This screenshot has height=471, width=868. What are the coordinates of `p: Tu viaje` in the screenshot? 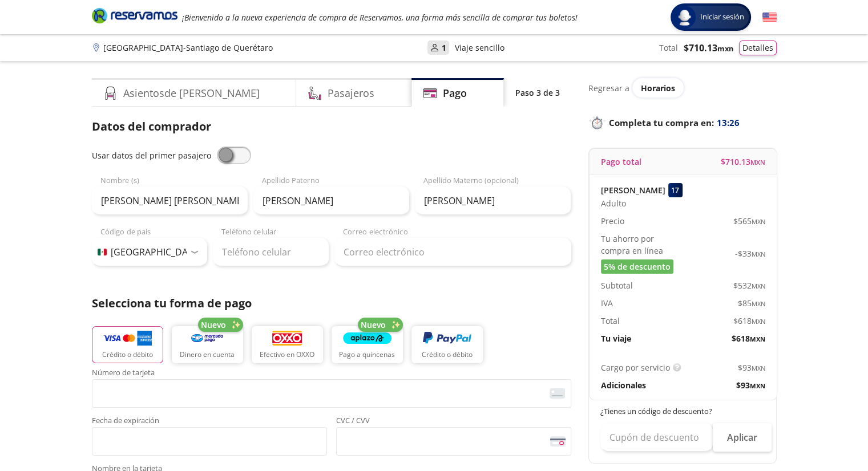 It's located at (615, 339).